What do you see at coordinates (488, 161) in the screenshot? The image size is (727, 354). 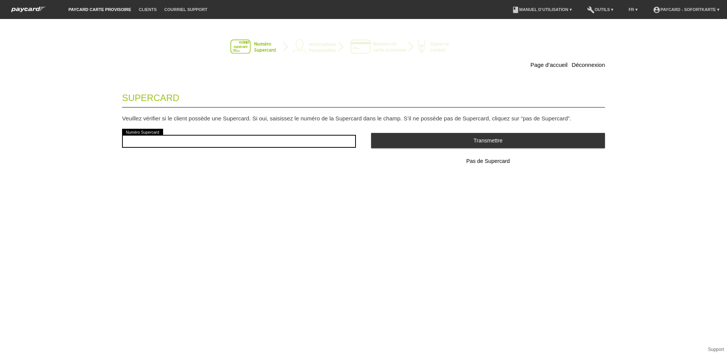 I see `button: Pas de Supercard` at bounding box center [488, 161].